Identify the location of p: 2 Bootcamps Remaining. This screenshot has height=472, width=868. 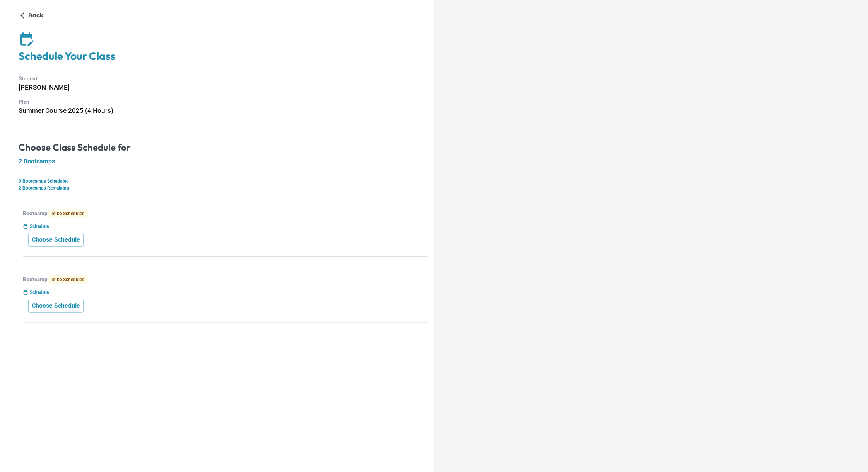
(223, 188).